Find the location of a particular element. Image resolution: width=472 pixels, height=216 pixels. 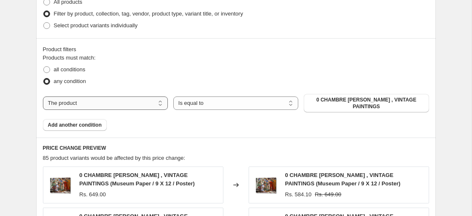

div: Rs. 649.00 is located at coordinates (92, 195).